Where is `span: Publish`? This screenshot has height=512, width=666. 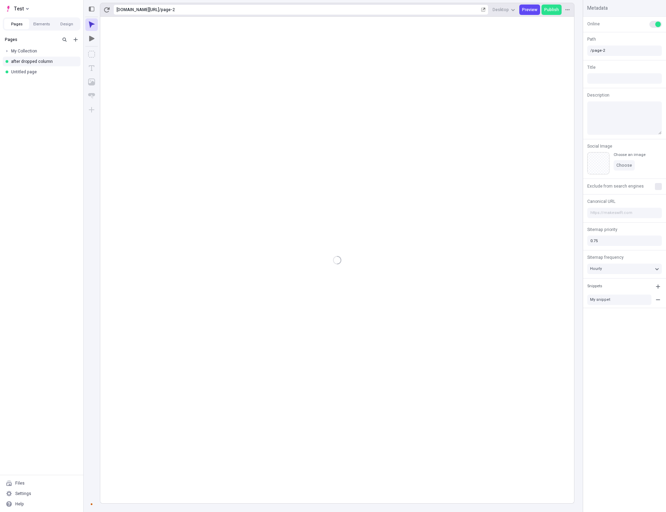
span: Publish is located at coordinates (552, 10).